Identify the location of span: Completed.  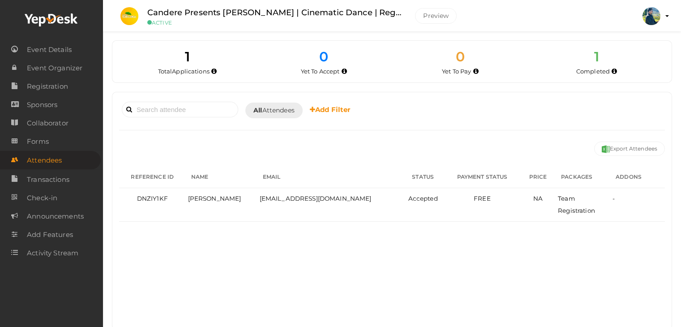
(593, 71).